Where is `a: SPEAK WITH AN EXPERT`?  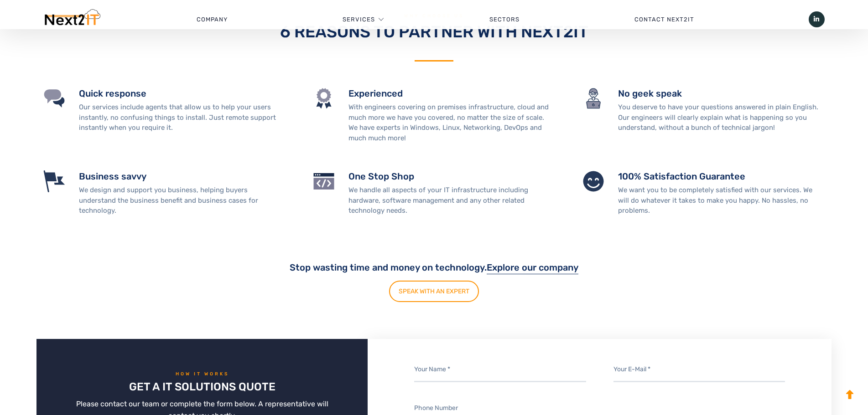
a: SPEAK WITH AN EXPERT is located at coordinates (434, 291).